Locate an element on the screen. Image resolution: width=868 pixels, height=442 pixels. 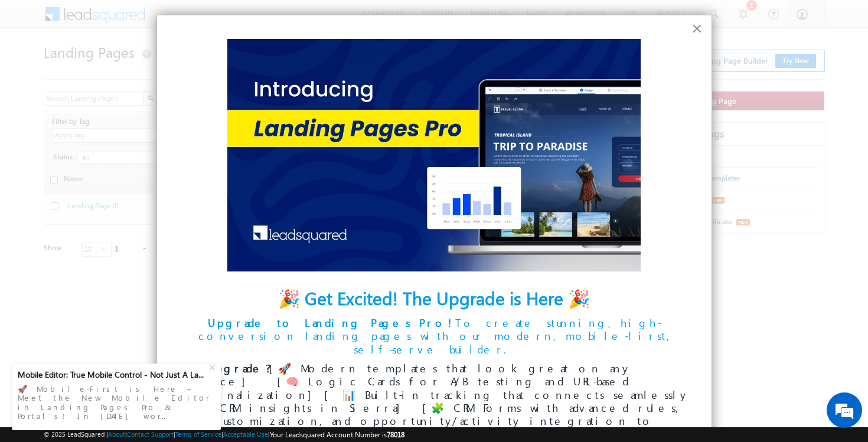
span: © 2025 LeadSquared | | | | | is located at coordinates (224, 435).